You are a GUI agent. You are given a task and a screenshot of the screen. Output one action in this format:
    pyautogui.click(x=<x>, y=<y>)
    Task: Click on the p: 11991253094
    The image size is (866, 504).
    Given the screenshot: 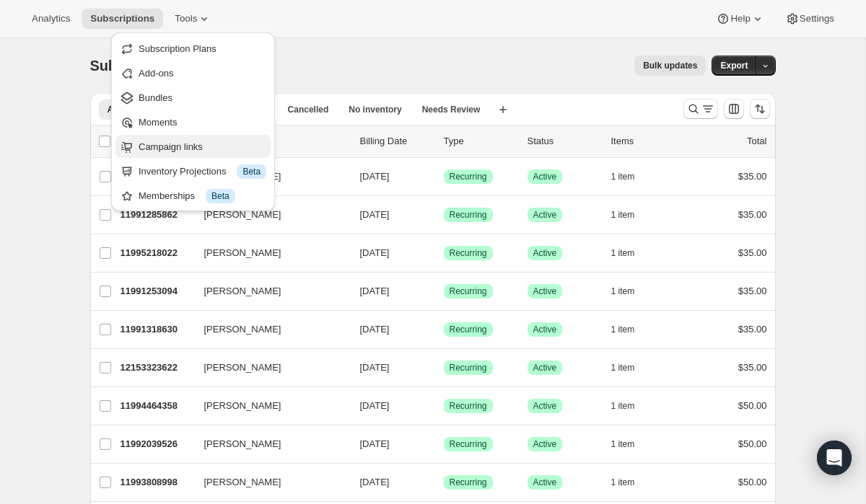 What is the action you would take?
    pyautogui.click(x=156, y=291)
    